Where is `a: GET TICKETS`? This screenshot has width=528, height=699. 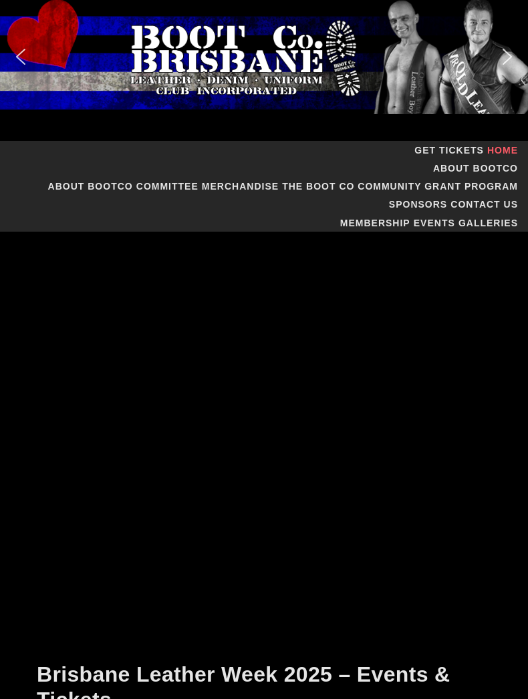 a: GET TICKETS is located at coordinates (449, 150).